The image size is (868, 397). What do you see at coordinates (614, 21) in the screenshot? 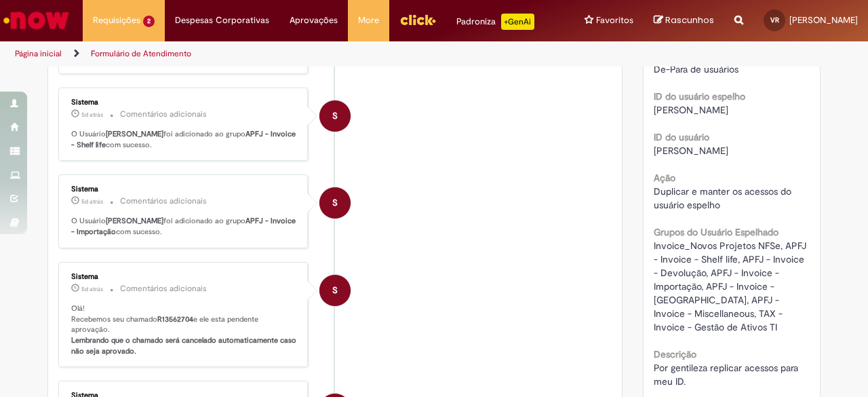
I see `span: Favoritos` at bounding box center [614, 21].